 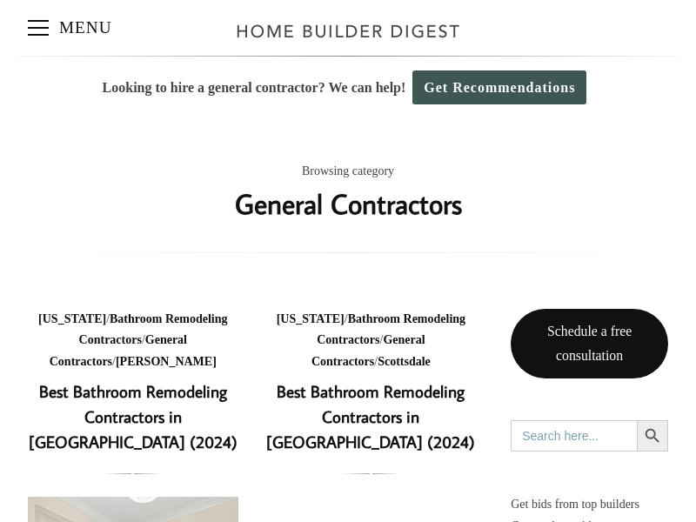 I want to click on h1: General Contractors, so click(x=348, y=203).